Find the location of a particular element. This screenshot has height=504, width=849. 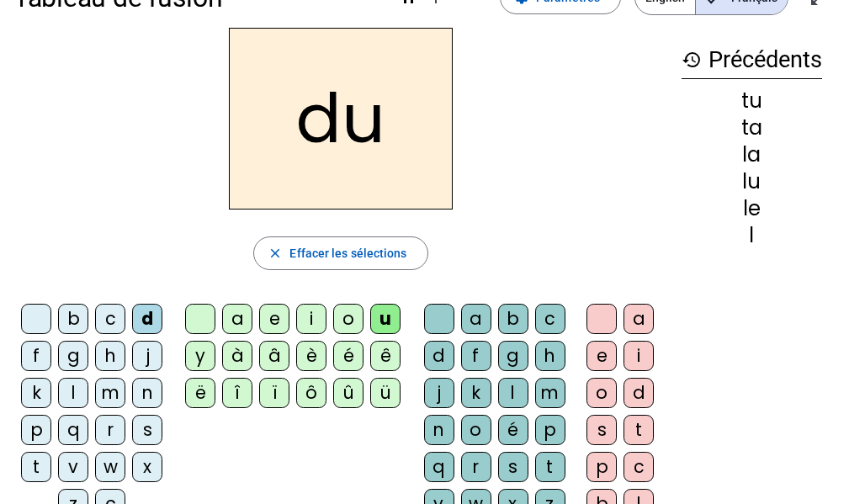

div: û is located at coordinates (348, 393).